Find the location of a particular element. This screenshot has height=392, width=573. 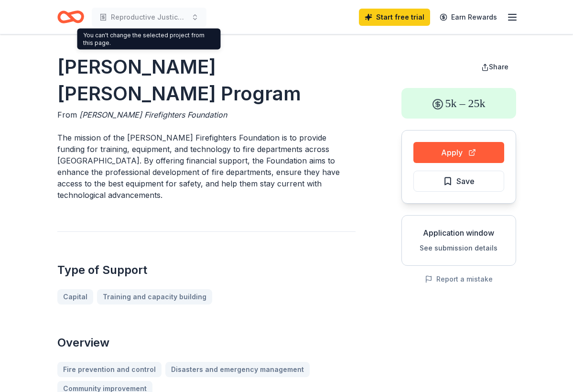

button: Apply is located at coordinates (459, 152).